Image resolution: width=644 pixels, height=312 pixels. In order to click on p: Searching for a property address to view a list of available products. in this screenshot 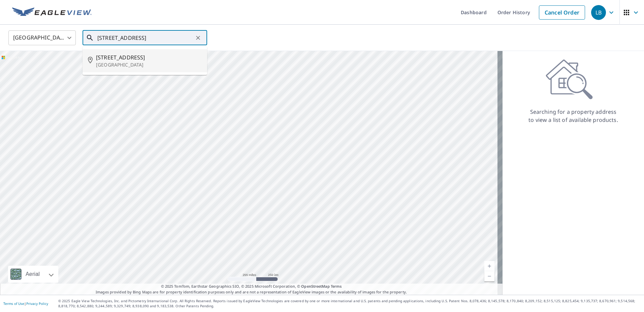, I will do `click(573, 115)`.